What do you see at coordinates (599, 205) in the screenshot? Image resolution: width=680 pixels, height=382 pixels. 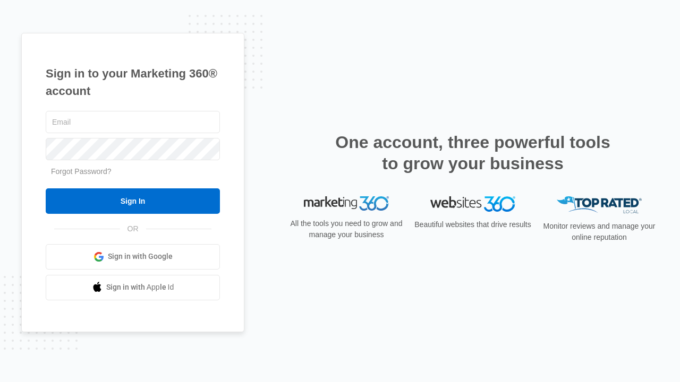 I see `img: Top Rated Local` at bounding box center [599, 205].